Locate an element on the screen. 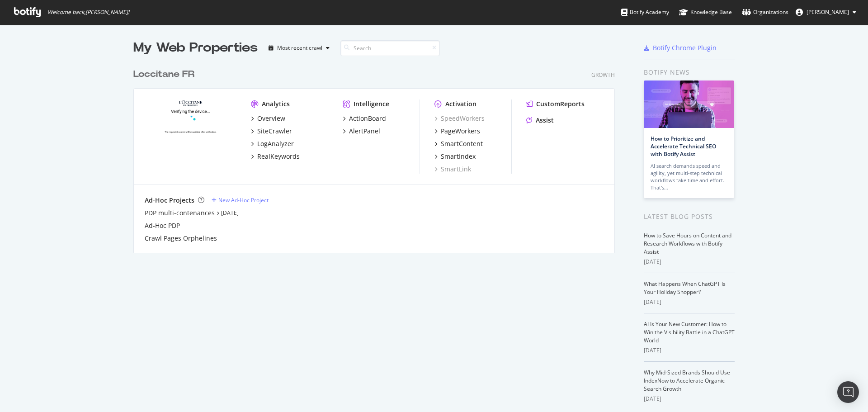 The height and width of the screenshot is (412, 868). div: Ad-Hoc PDP is located at coordinates (162, 225).